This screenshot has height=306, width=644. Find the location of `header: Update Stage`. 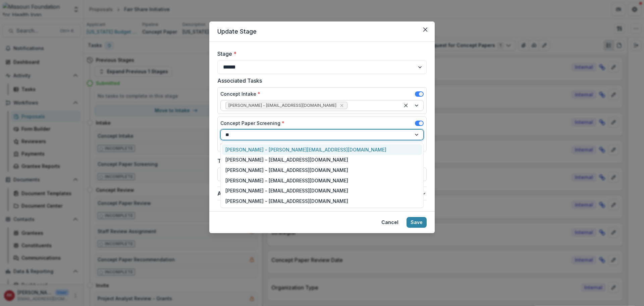

header: Update Stage is located at coordinates (322, 31).